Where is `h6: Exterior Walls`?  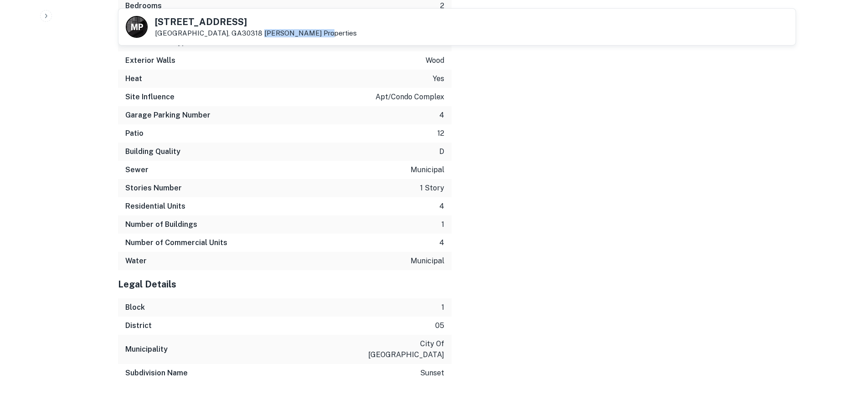 h6: Exterior Walls is located at coordinates (150, 60).